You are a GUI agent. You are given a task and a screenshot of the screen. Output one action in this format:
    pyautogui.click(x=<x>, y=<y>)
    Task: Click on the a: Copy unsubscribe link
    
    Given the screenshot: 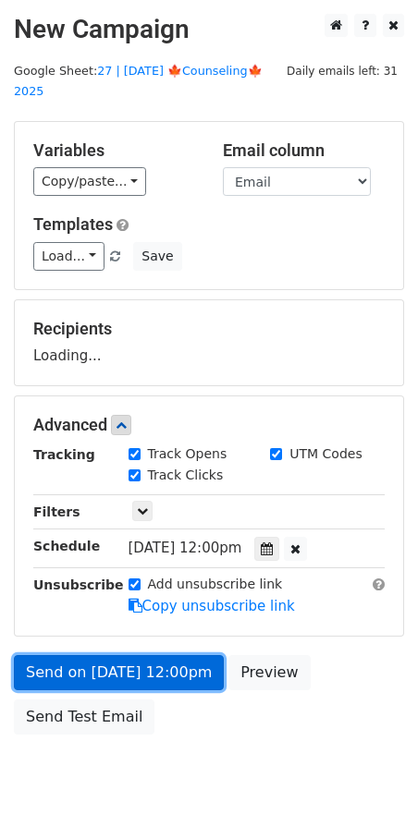 What is the action you would take?
    pyautogui.click(x=212, y=606)
    